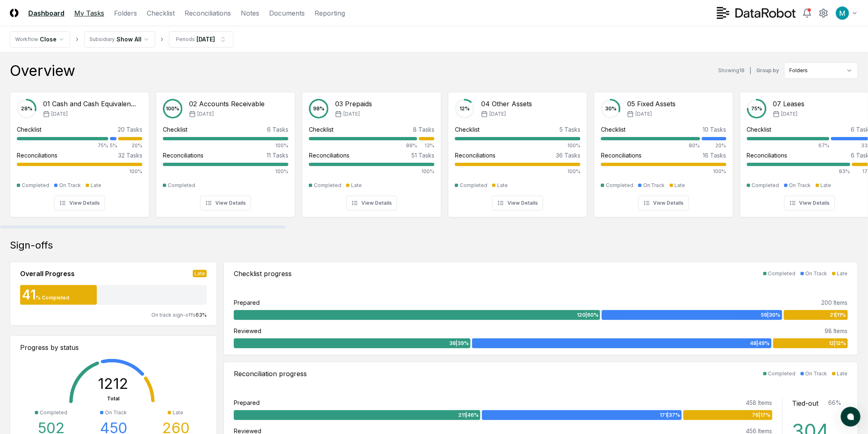 Image resolution: width=868 pixels, height=434 pixels. What do you see at coordinates (842, 13) in the screenshot?
I see `img: ACg8ocIk6UVBSJ1Mh_wKybhGNOx8YD4zQOa2rDZHjRd5UfivBFfoWA=s96-c` at bounding box center [842, 13].